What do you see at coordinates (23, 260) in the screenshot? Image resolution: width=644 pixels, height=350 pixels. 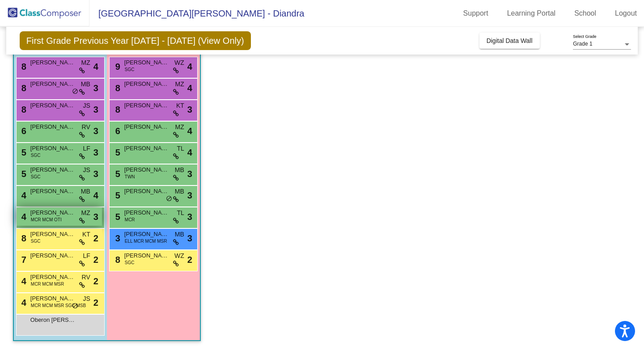 I see `span: 7` at bounding box center [23, 260].